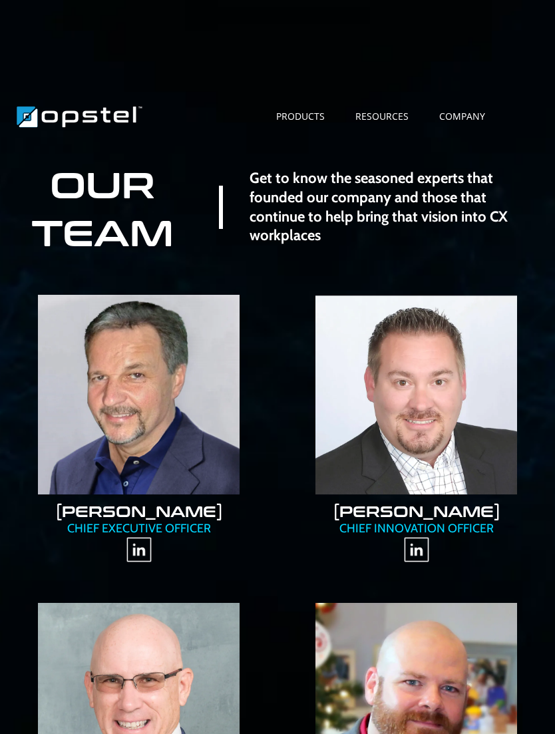  What do you see at coordinates (382, 116) in the screenshot?
I see `a: RESOURCES` at bounding box center [382, 116].